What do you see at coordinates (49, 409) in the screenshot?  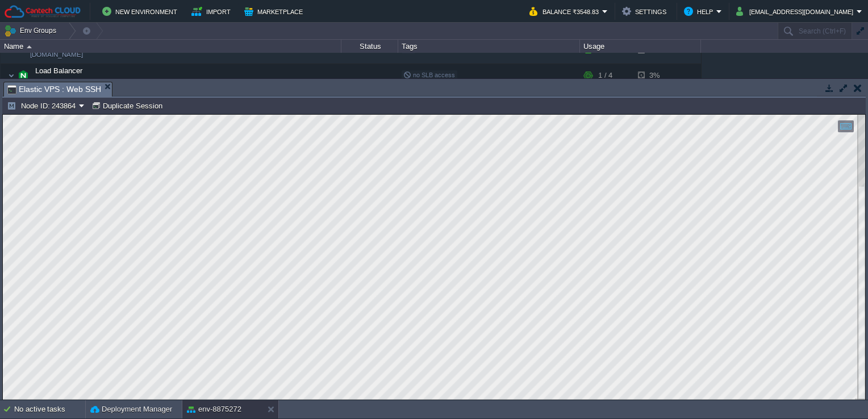 I see `div: No active tasks` at bounding box center [49, 409].